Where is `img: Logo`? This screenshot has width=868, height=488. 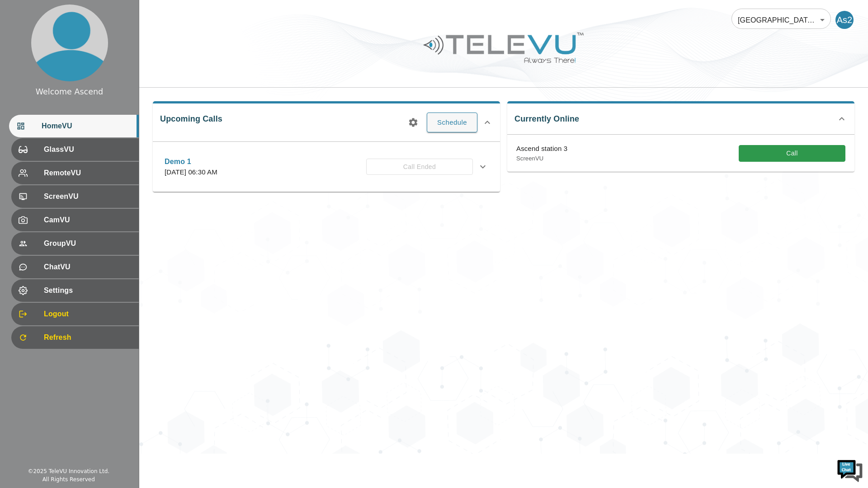 img: Logo is located at coordinates (504, 47).